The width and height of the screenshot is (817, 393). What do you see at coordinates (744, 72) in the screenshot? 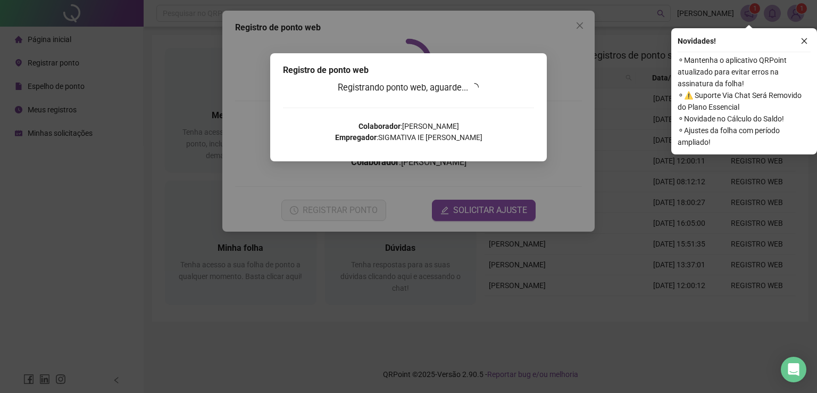
I see `span: ⚬ Mantenha o aplicativo QRPoint atualizado para evitar erros na assinatura da folha!` at bounding box center [744, 72].